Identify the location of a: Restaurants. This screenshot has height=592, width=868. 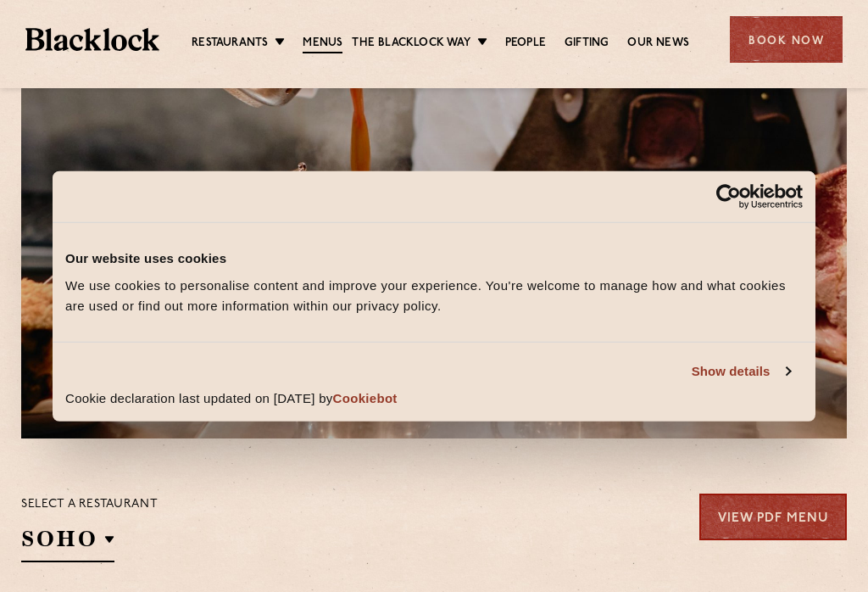
(230, 44).